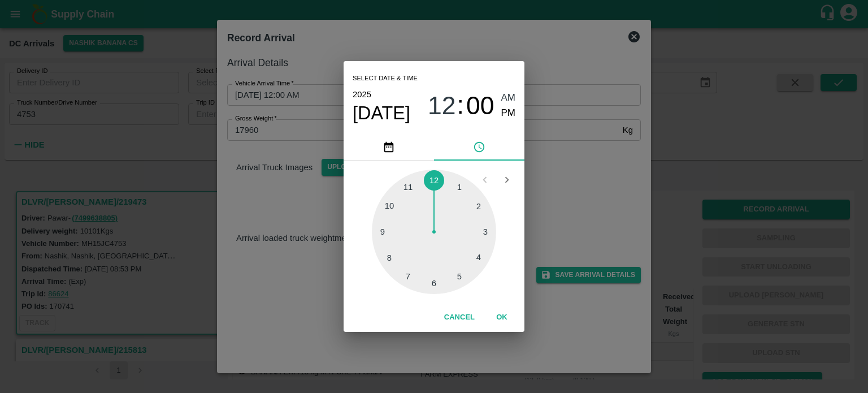 The width and height of the screenshot is (868, 393). What do you see at coordinates (361, 95) in the screenshot?
I see `span: 2025` at bounding box center [361, 95].